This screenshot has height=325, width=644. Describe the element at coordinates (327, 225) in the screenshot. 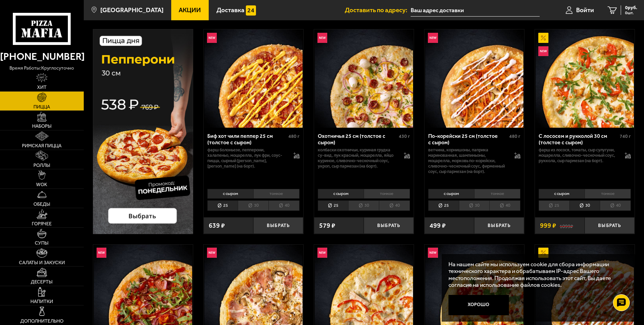

I see `span: 579 ₽` at that location.